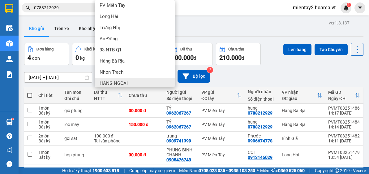 This screenshot has width=369, height=174. Describe the element at coordinates (76, 98) in the screenshot. I see `div: Ghi chú` at that location.